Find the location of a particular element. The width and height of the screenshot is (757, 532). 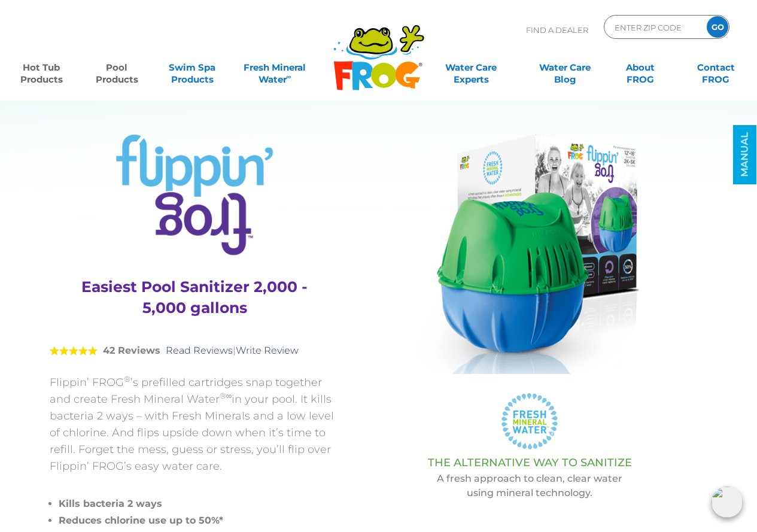

img: Product Logo is located at coordinates (195, 195).